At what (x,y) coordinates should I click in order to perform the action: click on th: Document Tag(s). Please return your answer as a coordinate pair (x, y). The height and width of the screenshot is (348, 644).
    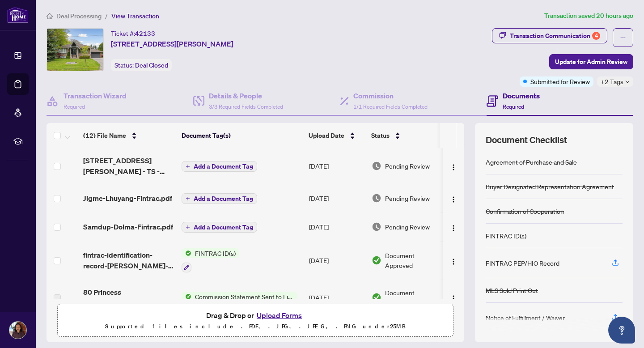
    Looking at the image, I should click on (242, 136).